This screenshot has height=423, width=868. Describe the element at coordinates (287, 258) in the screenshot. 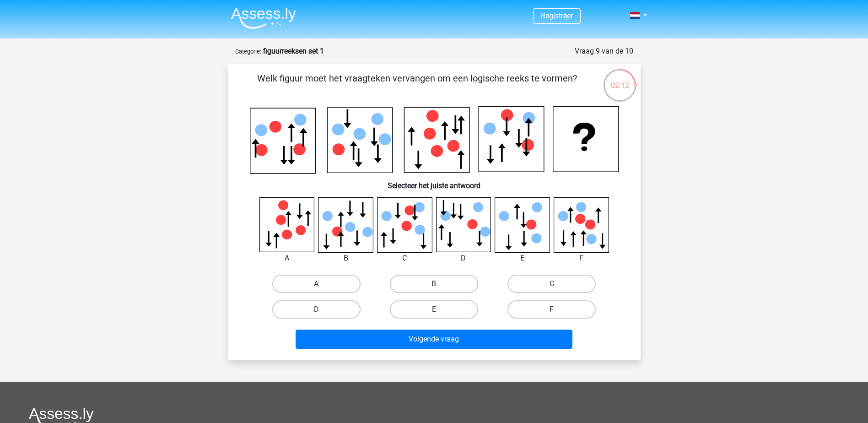

I see `div: A` at that location.